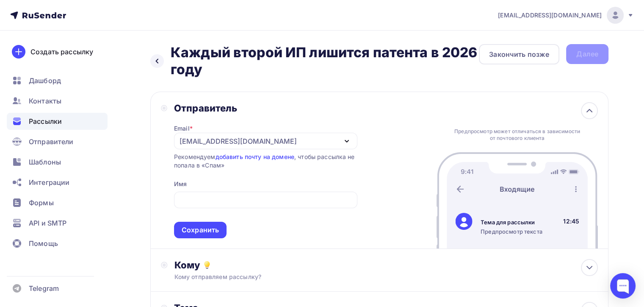 The image size is (644, 307). I want to click on span: API и SMTP, so click(48, 223).